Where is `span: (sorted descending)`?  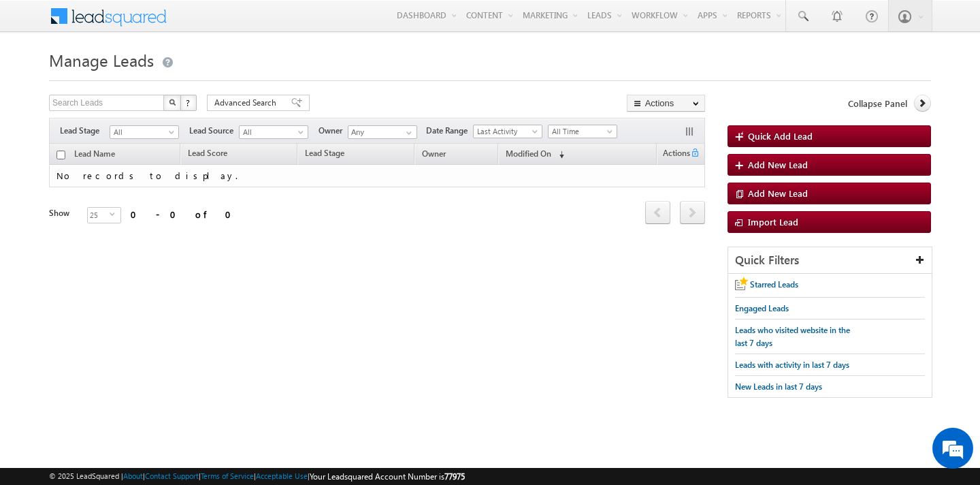 span: (sorted descending) is located at coordinates (559, 155).